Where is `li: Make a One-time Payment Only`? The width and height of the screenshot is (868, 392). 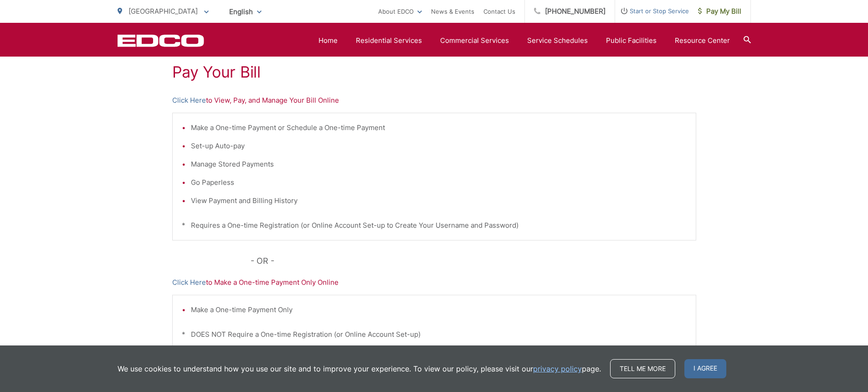 li: Make a One-time Payment Only is located at coordinates (439, 310).